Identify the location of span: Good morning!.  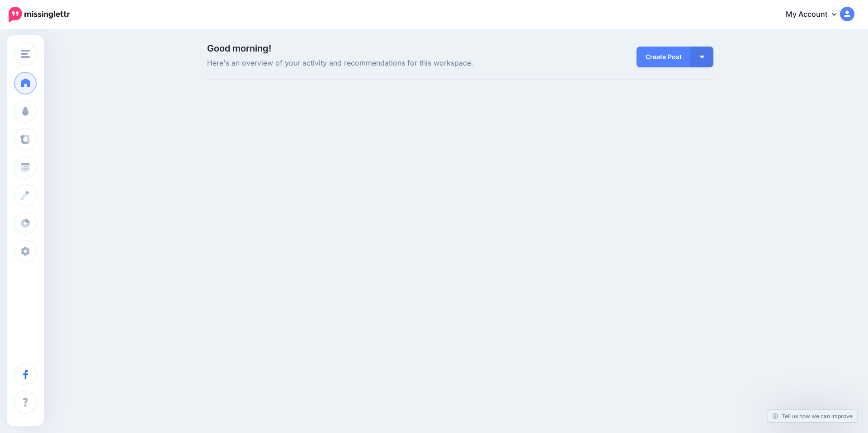
(239, 48).